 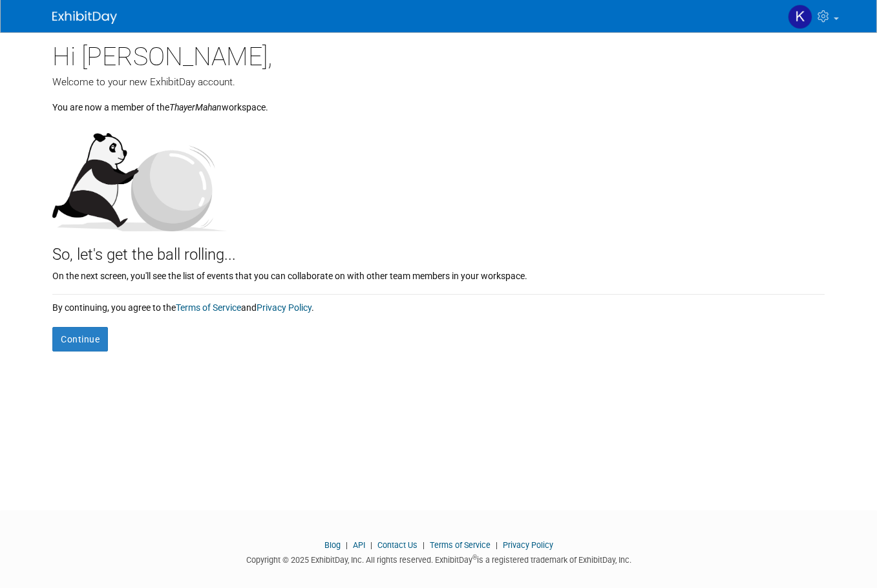 What do you see at coordinates (195, 107) in the screenshot?
I see `i: ThayerMahan` at bounding box center [195, 107].